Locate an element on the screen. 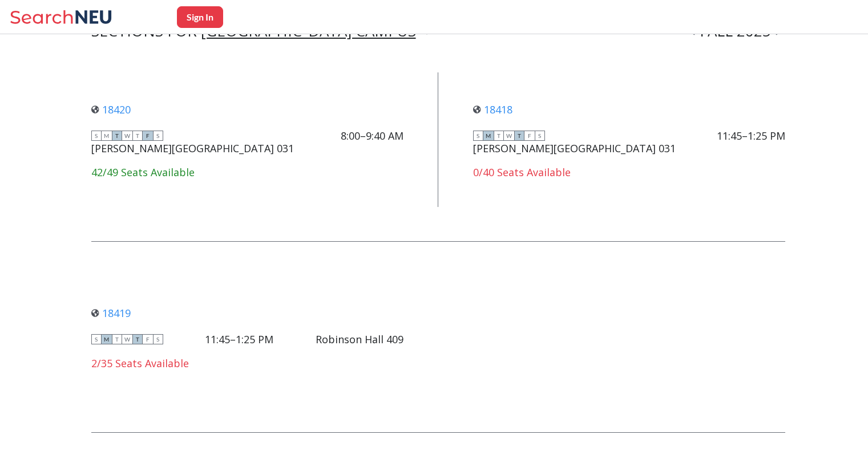 This screenshot has width=868, height=451. a: 18420 is located at coordinates (111, 109).